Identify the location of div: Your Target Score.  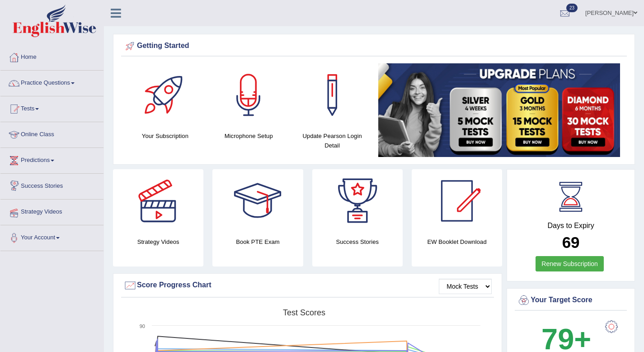
(571, 300).